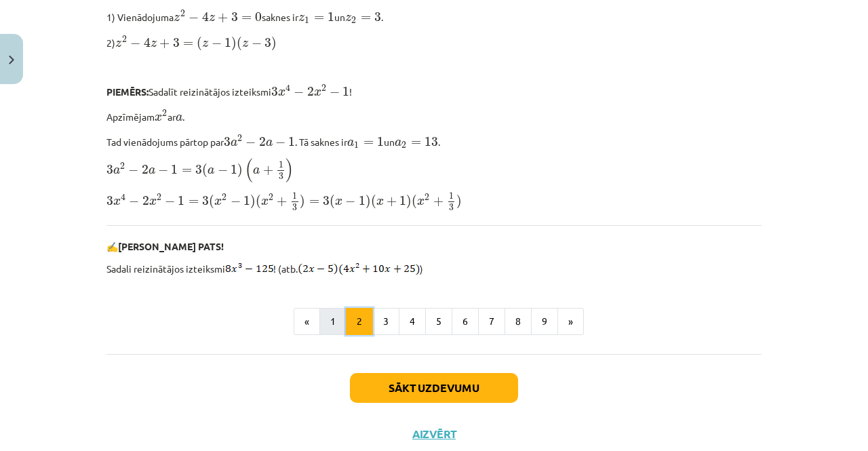 The image size is (868, 451). I want to click on span: 0, so click(258, 17).